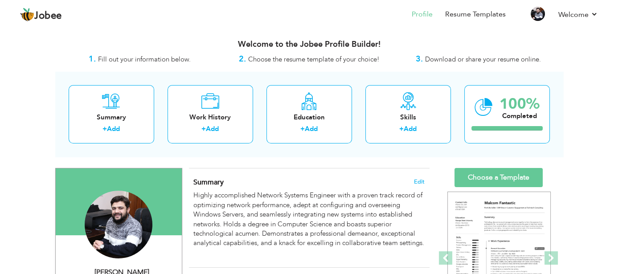 The image size is (618, 274). I want to click on strong: 1., so click(92, 59).